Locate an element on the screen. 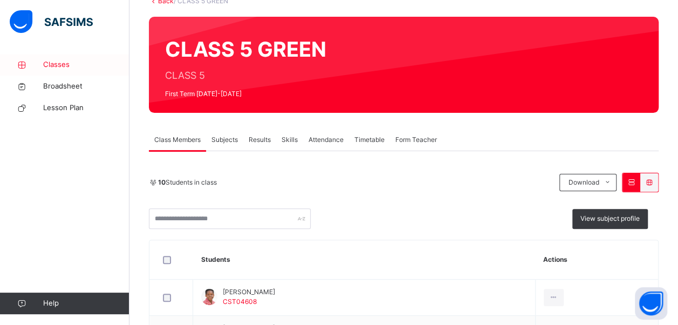  span: Skills is located at coordinates (290, 140).